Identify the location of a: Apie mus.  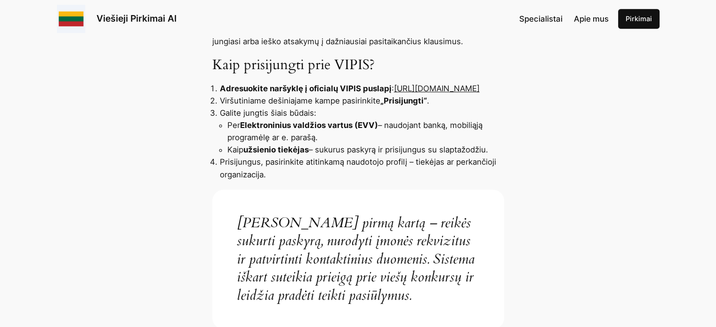
(591, 19).